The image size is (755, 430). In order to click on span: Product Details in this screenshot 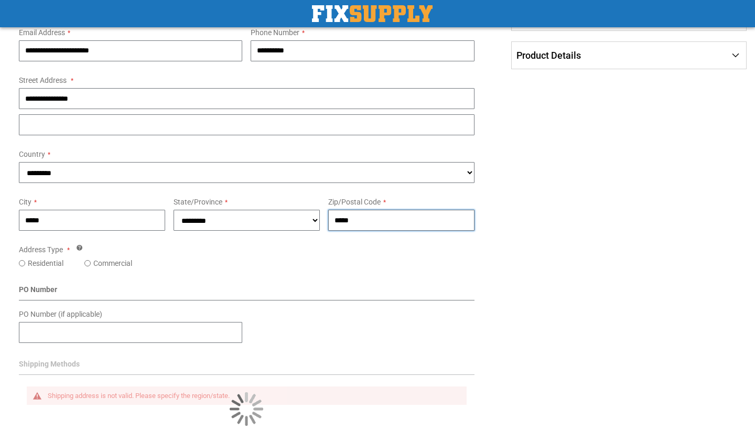, I will do `click(548, 55)`.